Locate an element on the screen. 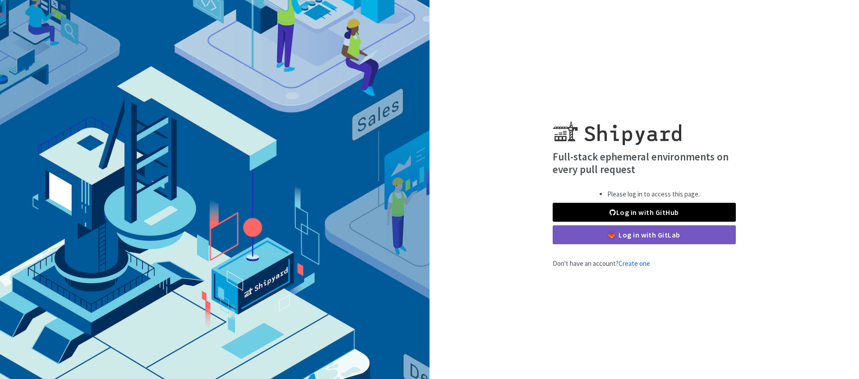  span: Don't have an account? is located at coordinates (601, 263).